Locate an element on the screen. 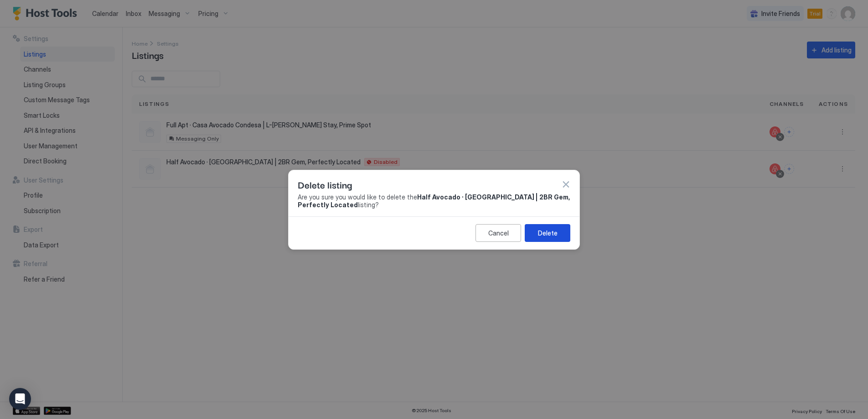 The width and height of the screenshot is (868, 419). div: Cancel is located at coordinates (498, 233).